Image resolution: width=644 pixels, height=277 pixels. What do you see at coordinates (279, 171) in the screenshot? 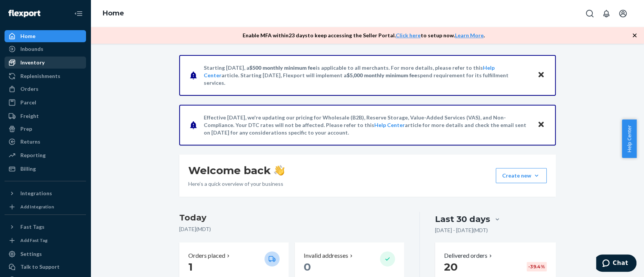
I see `img: hand-wave emoji` at bounding box center [279, 171].